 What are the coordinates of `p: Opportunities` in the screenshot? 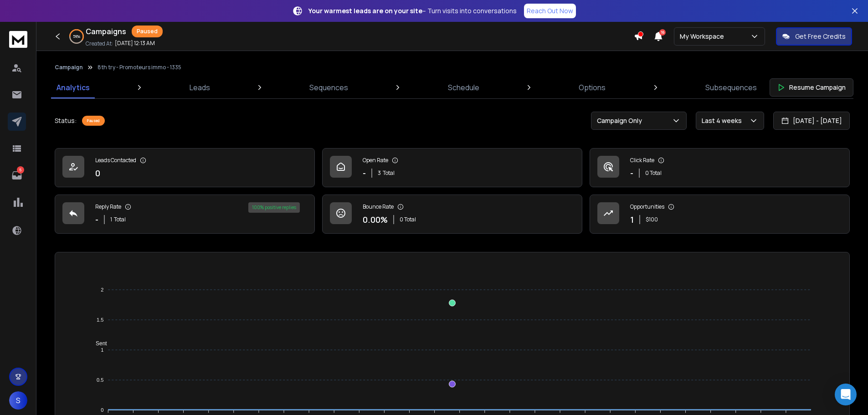 It's located at (647, 207).